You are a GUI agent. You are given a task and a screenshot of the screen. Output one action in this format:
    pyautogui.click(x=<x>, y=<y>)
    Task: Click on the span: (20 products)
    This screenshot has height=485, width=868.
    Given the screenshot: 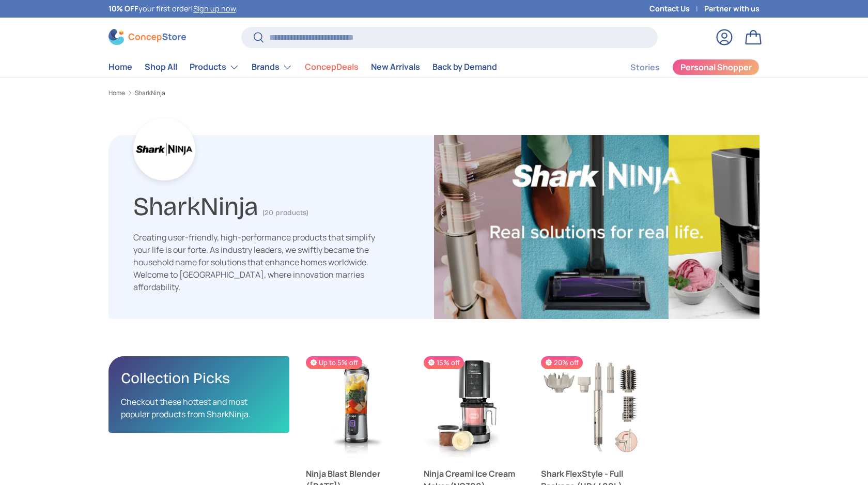 What is the action you would take?
    pyautogui.click(x=285, y=213)
    